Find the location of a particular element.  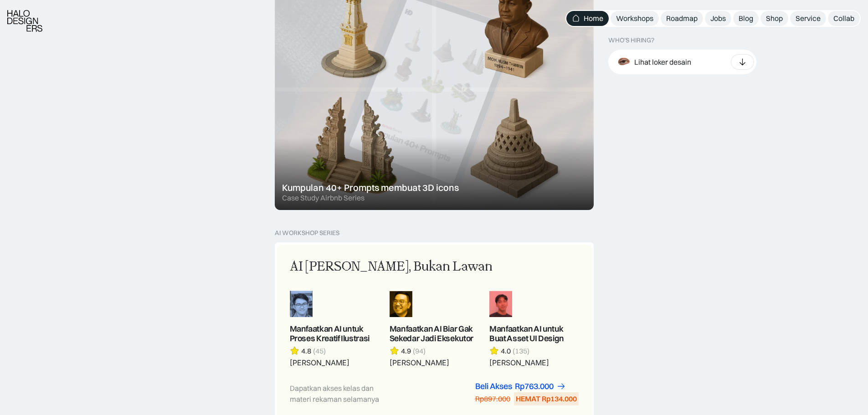

div: AI Workshop Series is located at coordinates (307, 233).